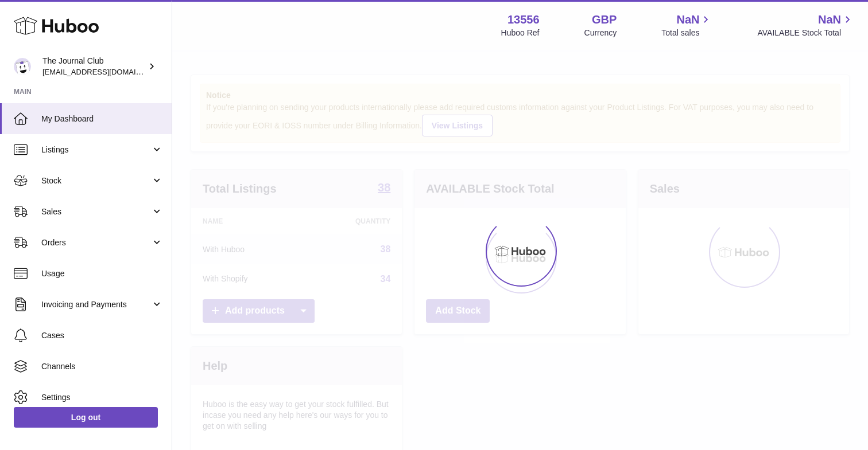  I want to click on img: internalAdmin-13556@internal.huboo.com, so click(22, 67).